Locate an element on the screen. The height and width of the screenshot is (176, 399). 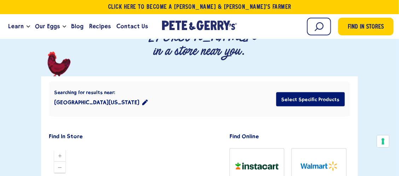
span: Blog is located at coordinates (77, 26).